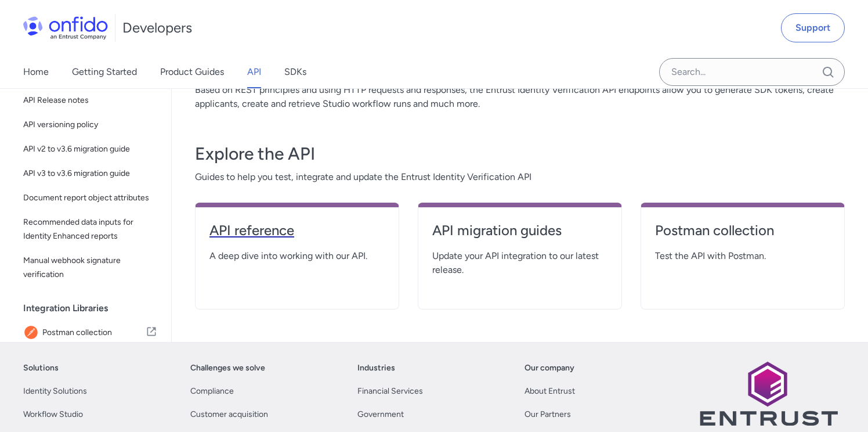 The image size is (868, 432). Describe the element at coordinates (90, 267) in the screenshot. I see `a: Manual webhook signature verification` at that location.